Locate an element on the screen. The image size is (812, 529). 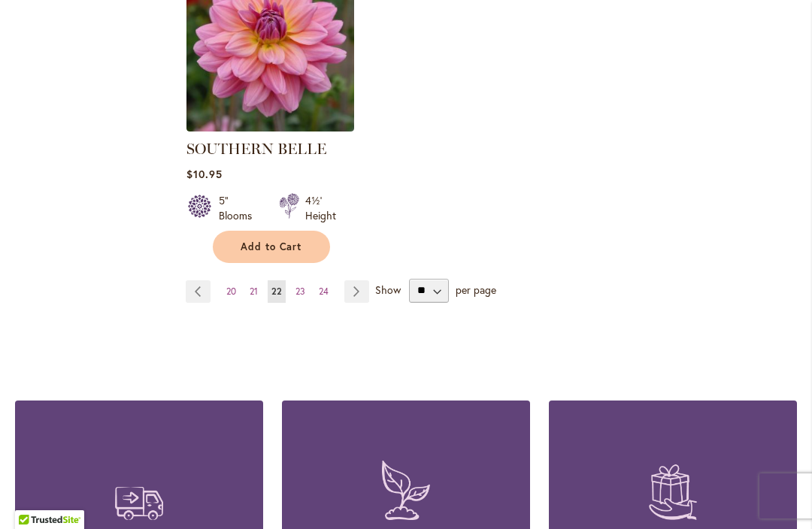
span: 22 is located at coordinates (277, 291).